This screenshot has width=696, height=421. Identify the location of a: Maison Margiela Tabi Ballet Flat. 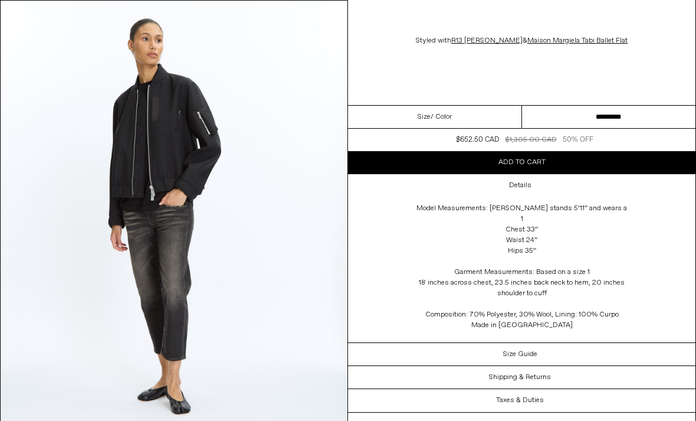
(578, 41).